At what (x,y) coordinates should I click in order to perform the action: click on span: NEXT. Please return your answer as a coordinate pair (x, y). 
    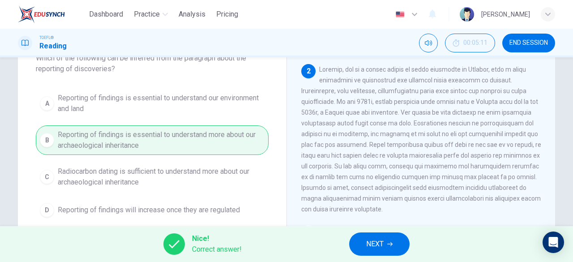
    Looking at the image, I should click on (375, 244).